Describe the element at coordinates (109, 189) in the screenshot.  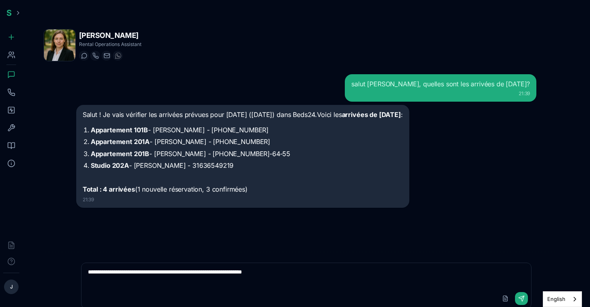
I see `strong: Total : 4 arrivées` at that location.